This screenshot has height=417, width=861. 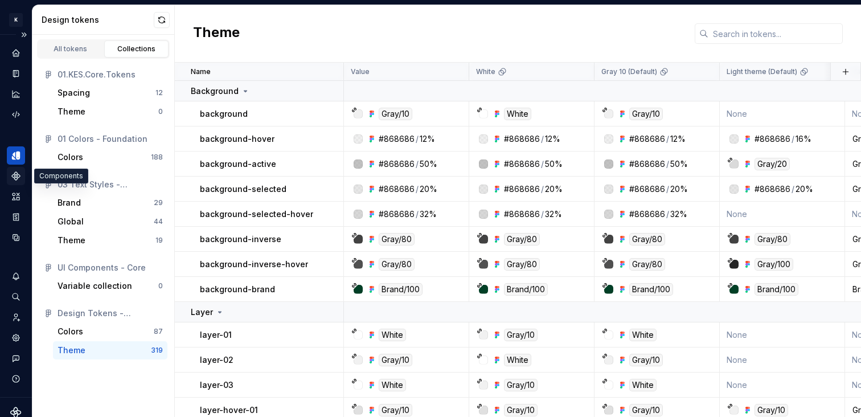 I want to click on button: Theme319, so click(x=110, y=350).